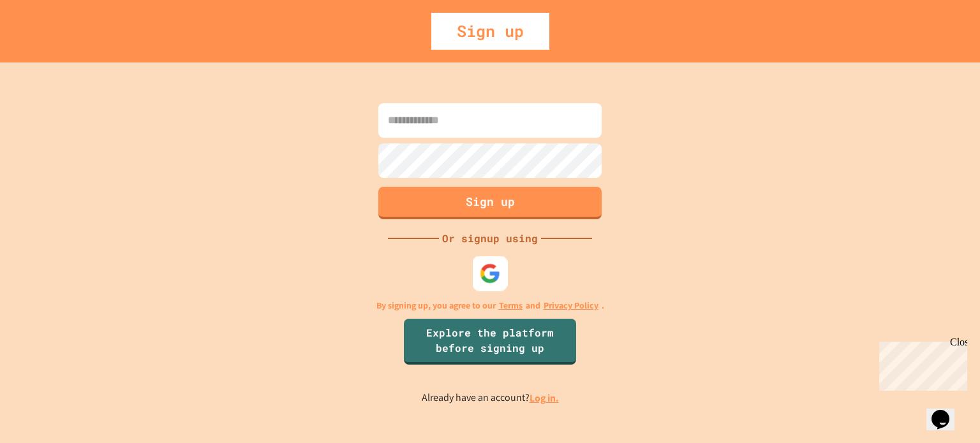 This screenshot has width=980, height=443. What do you see at coordinates (510, 305) in the screenshot?
I see `a: Terms` at bounding box center [510, 305].